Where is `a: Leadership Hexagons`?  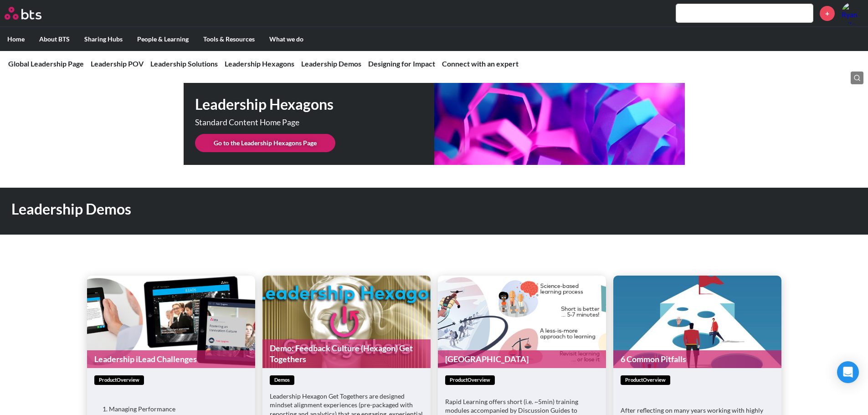
a: Leadership Hexagons is located at coordinates (259, 64).